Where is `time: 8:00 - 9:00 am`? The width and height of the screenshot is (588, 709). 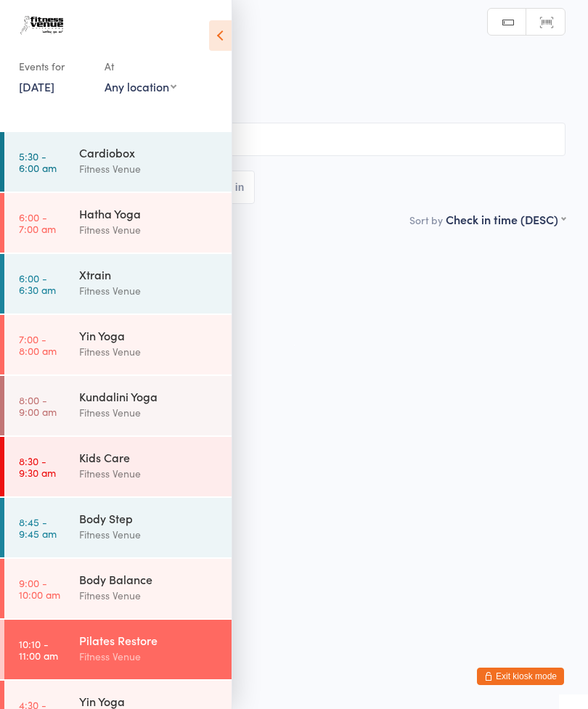
time: 8:00 - 9:00 am is located at coordinates (38, 406).